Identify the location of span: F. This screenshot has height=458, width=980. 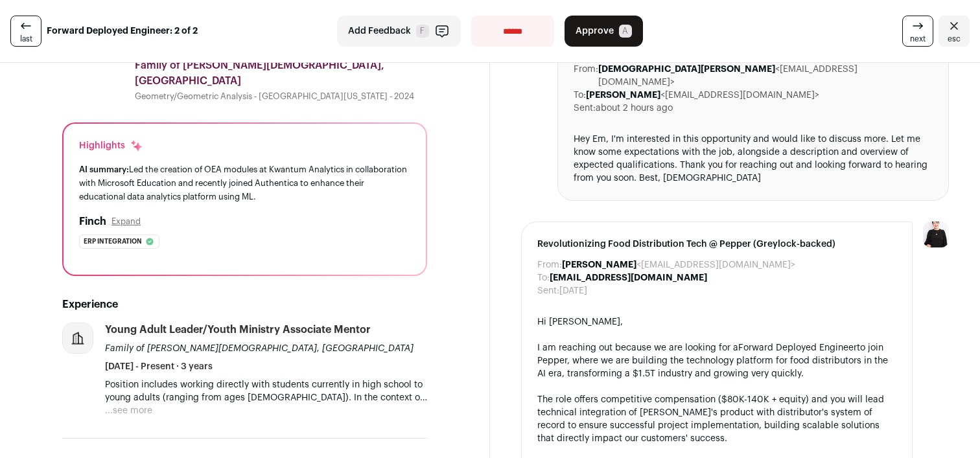
(422, 31).